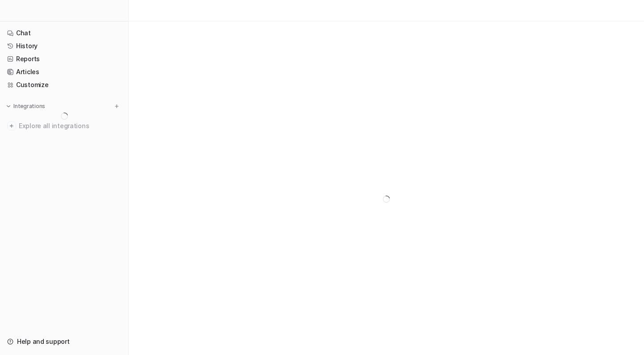 The width and height of the screenshot is (644, 355). What do you see at coordinates (64, 33) in the screenshot?
I see `a: Chat` at bounding box center [64, 33].